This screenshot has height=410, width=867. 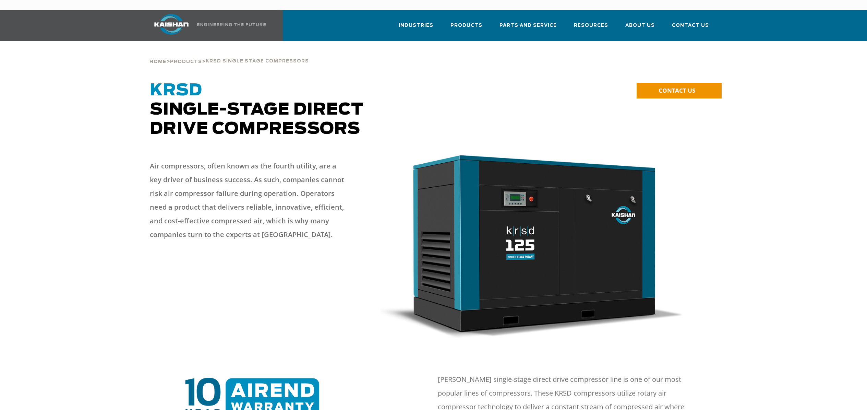 What do you see at coordinates (416, 25) in the screenshot?
I see `span: Industries` at bounding box center [416, 25].